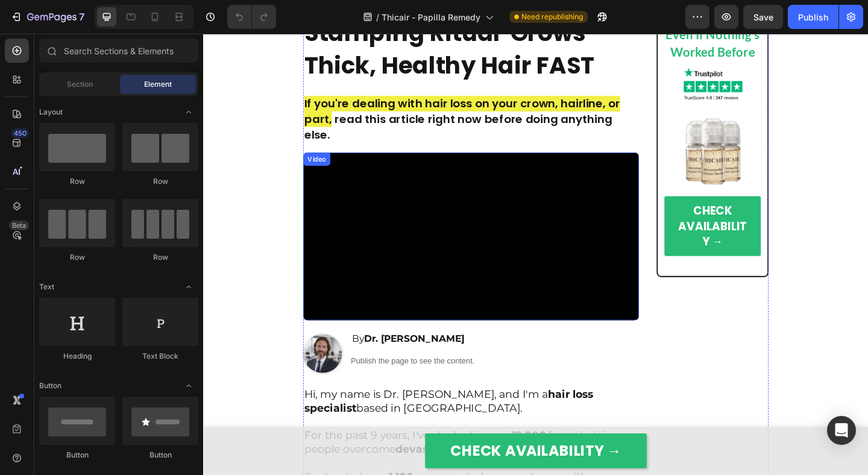 The height and width of the screenshot is (475, 868). I want to click on img: gempages_527440438852846616-5f623230-1a61-45c3-a04d-f11c22b5a1d0.png, so click(554, 128).